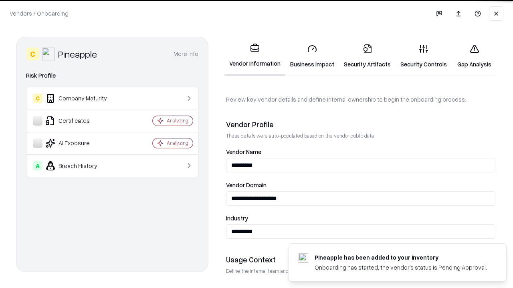  What do you see at coordinates (77, 54) in the screenshot?
I see `div: Pineapple` at bounding box center [77, 54].